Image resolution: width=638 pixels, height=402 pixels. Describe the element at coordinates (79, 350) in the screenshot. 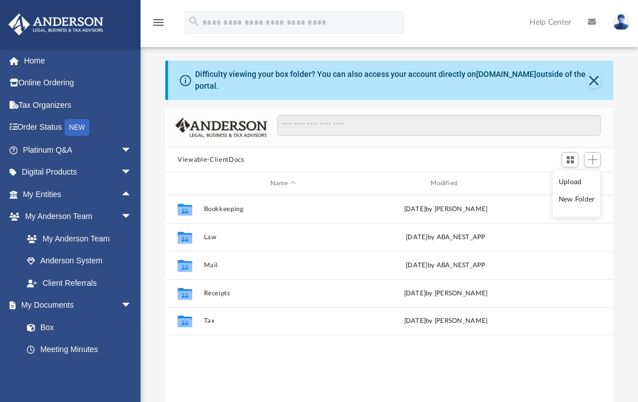

I see `a: Meeting Minutes` at that location.